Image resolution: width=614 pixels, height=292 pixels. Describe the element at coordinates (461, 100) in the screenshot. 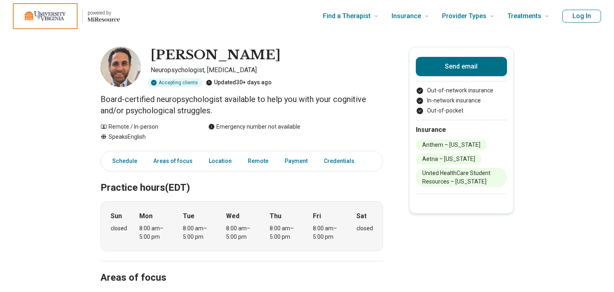

I see `ul: Payment options` at that location.